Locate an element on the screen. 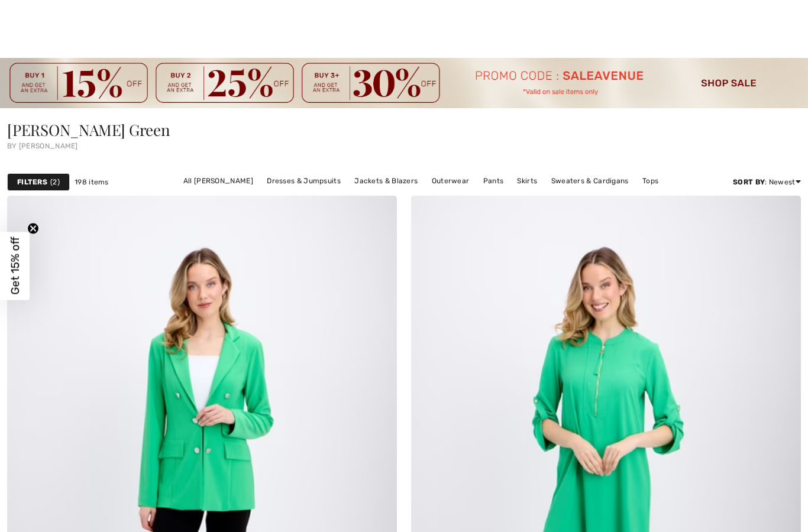 This screenshot has width=808, height=532. a: Sweaters & Cardigans is located at coordinates (590, 181).